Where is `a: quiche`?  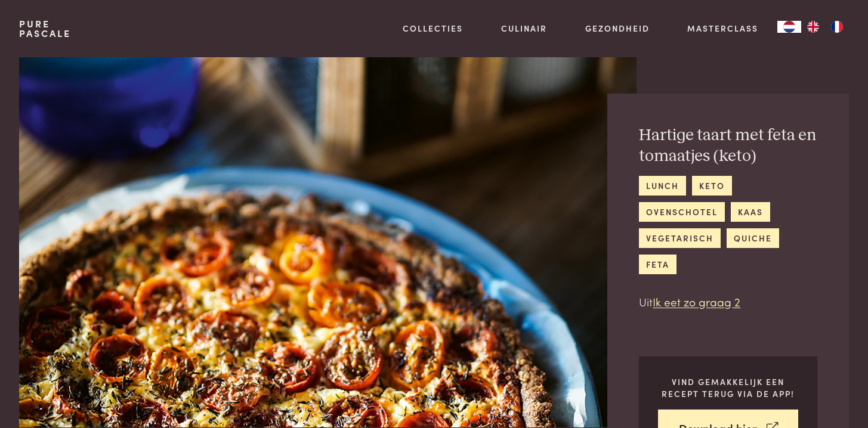
a: quiche is located at coordinates (752, 238).